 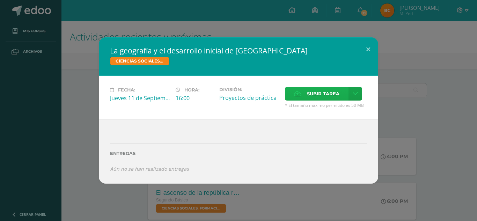 What do you see at coordinates (239, 153) in the screenshot?
I see `label: Entregas` at bounding box center [239, 153].